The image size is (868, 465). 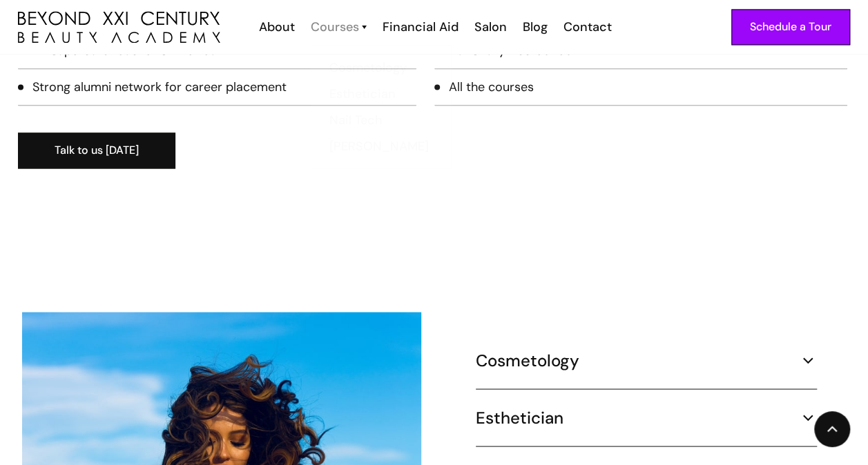 I want to click on a: Courses, so click(x=338, y=27).